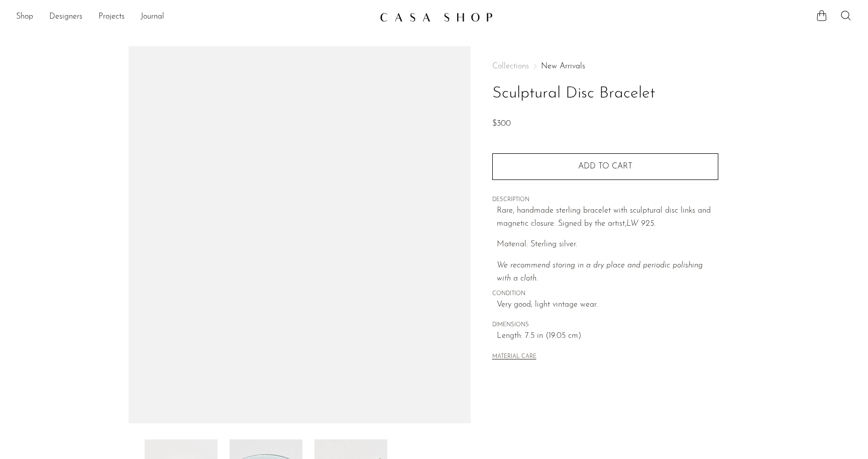 The width and height of the screenshot is (868, 459). I want to click on span: Very good; light vintage wear., so click(607, 305).